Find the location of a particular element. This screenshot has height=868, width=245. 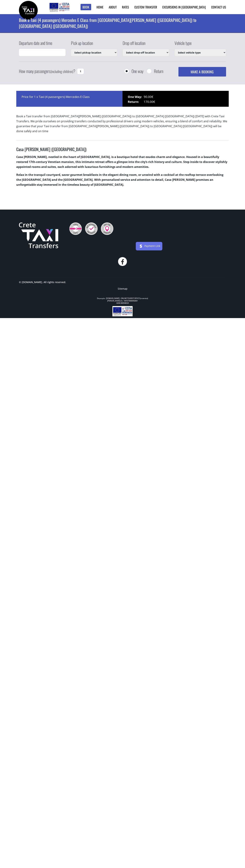

label: Return is located at coordinates (158, 71).